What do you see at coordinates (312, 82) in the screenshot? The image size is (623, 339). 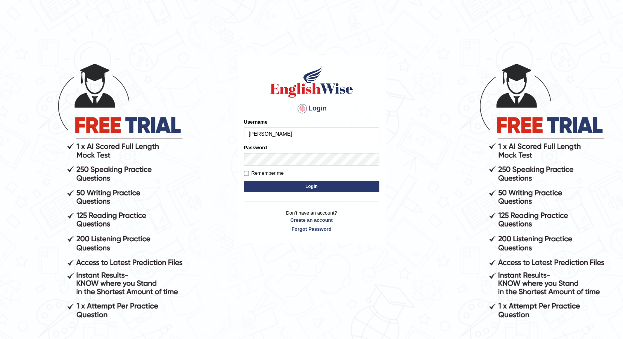 I see `img: Logo of English Wise sign in for intelligent practice with AI` at bounding box center [312, 82].